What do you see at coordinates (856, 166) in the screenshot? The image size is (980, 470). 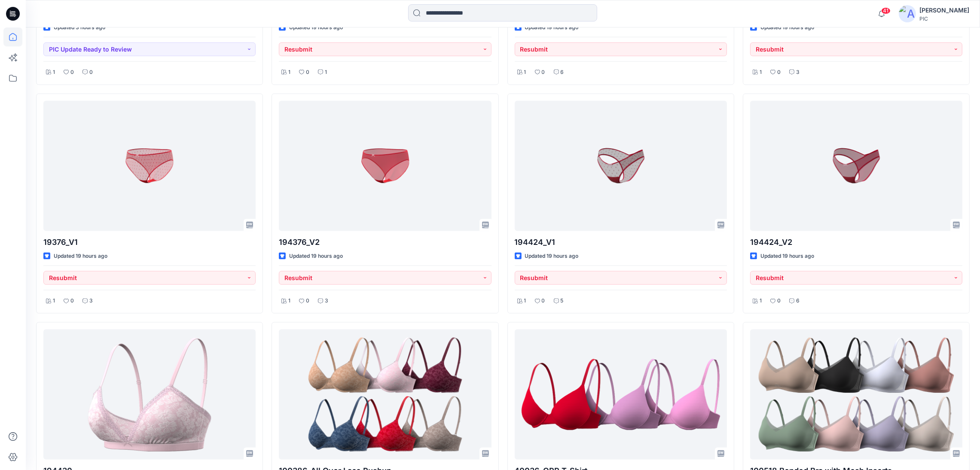 I see `a: 194424_V2` at bounding box center [856, 166].